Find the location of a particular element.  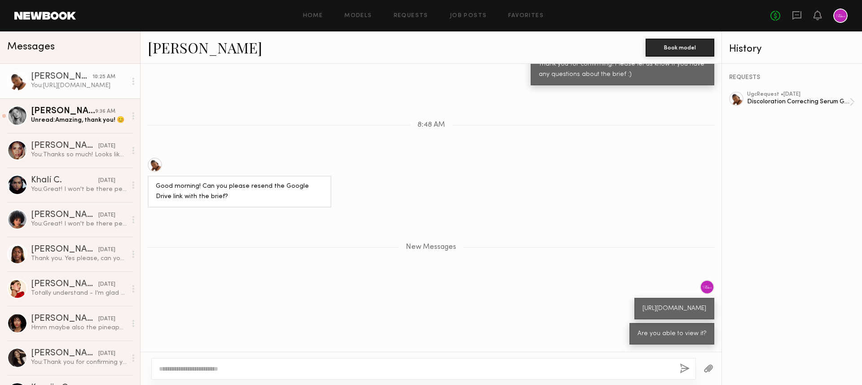

div: Totally understand - I’m glad you found a good fit! Thank you for considering me, I would love th... is located at coordinates (79, 293).